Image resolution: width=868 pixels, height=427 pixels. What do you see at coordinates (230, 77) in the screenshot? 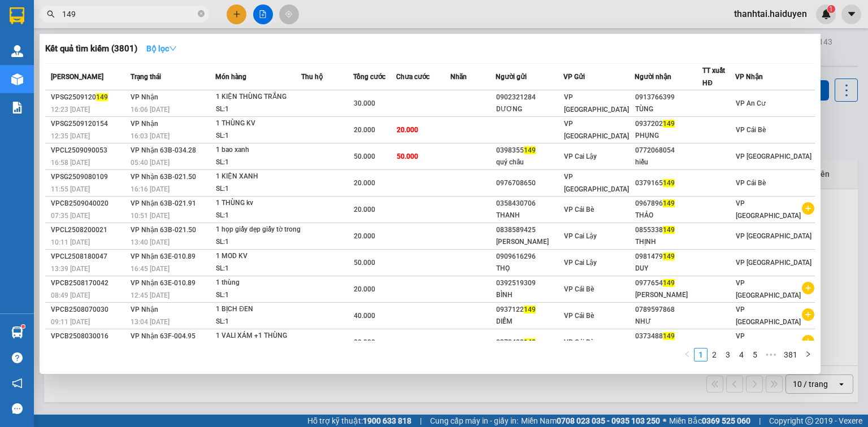
I see `span: Món hàng` at bounding box center [230, 77].